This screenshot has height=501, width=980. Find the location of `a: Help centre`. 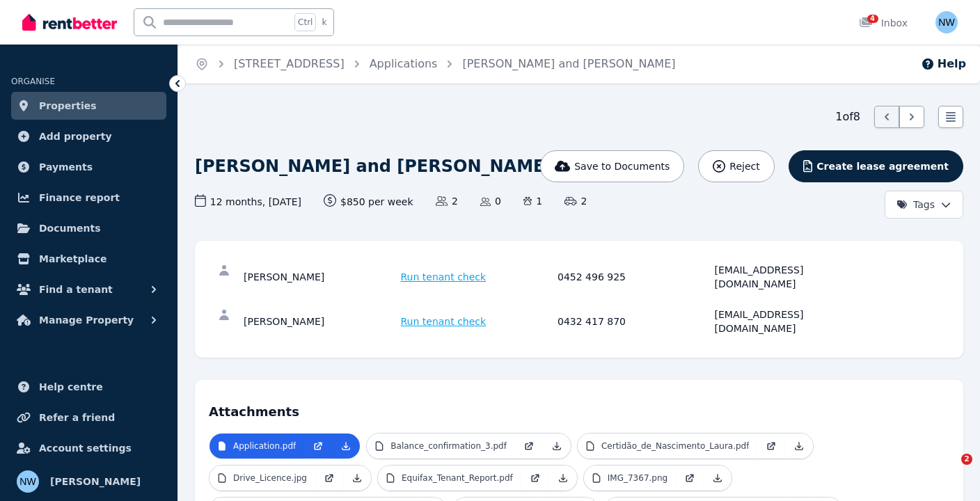

a: Help centre is located at coordinates (88, 387).